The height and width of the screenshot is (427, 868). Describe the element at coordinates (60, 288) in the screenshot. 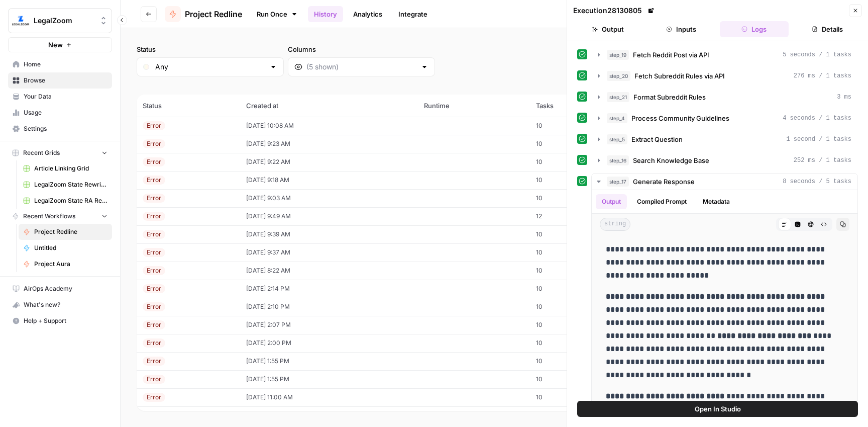

I see `a: AirOps Academy` at that location.